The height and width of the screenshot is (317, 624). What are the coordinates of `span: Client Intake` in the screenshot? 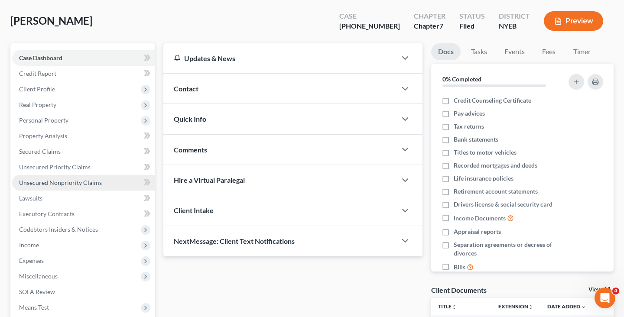 It's located at (194, 210).